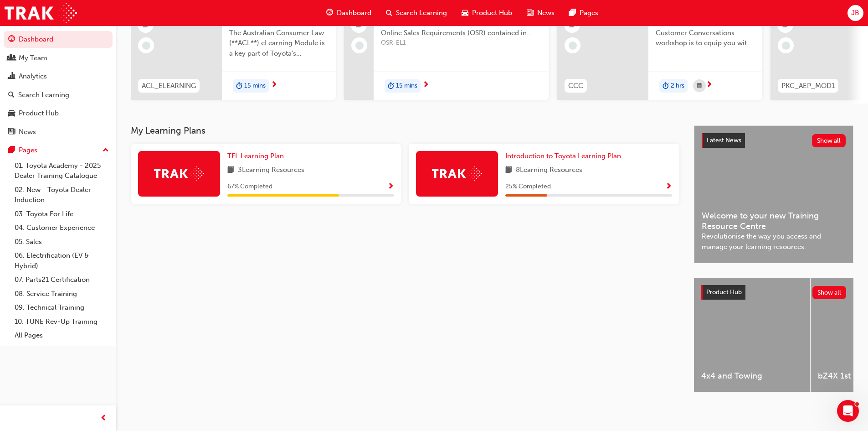 The image size is (868, 431). Describe the element at coordinates (61, 241) in the screenshot. I see `a: 05. Sales` at that location.